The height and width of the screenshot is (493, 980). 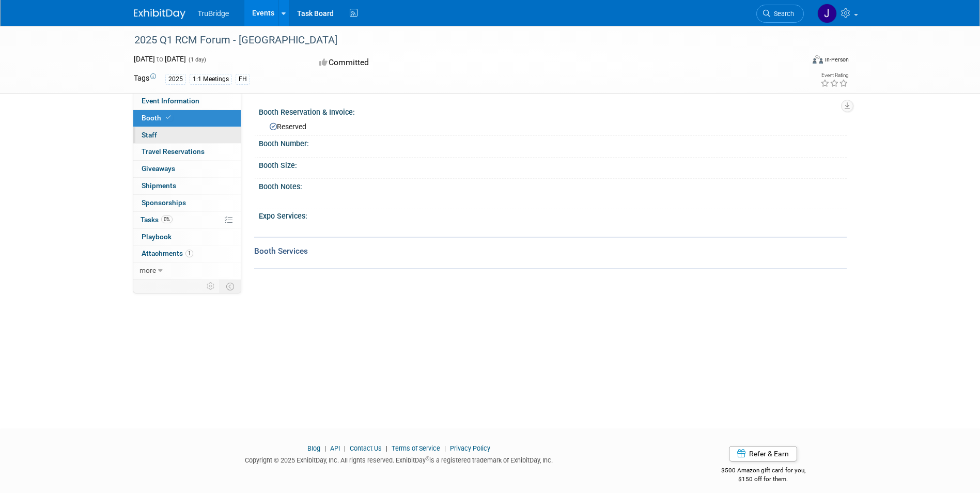 I want to click on a: Blog, so click(x=314, y=448).